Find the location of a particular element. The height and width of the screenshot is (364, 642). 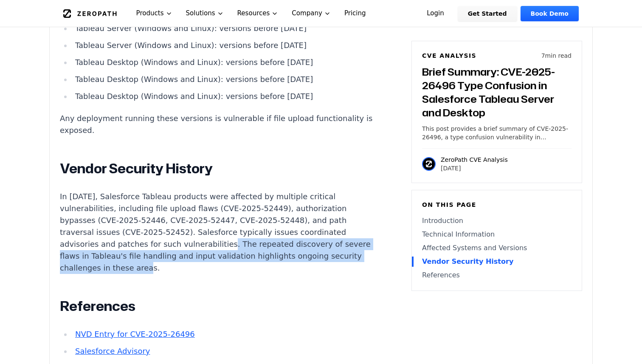

p: 7 min read is located at coordinates (556, 56).